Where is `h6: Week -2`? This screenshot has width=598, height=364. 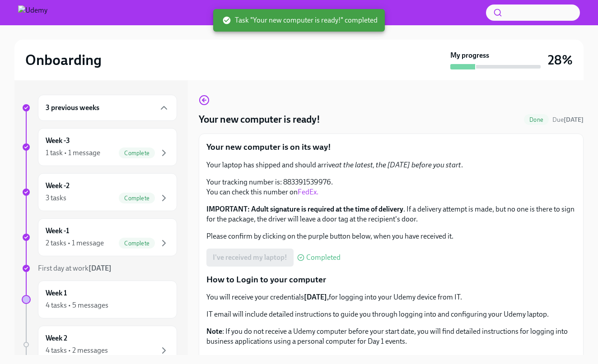
h6: Week -2 is located at coordinates (57, 186).